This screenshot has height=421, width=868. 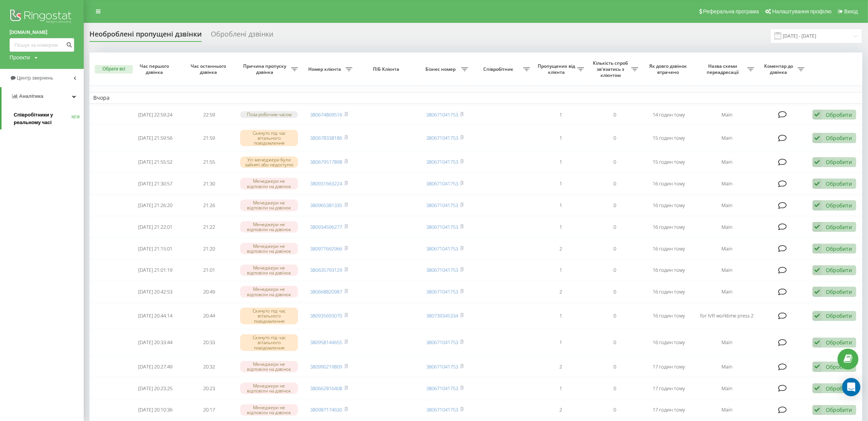 What do you see at coordinates (269, 162) in the screenshot?
I see `div: Усі менеджери були зайняті або недоступні` at bounding box center [269, 162].